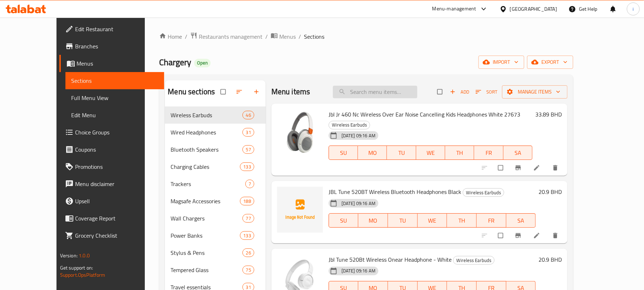 Image resolution: width=644 pixels, height=290 pixels. What do you see at coordinates (69, 255) in the screenshot?
I see `span: Version:` at bounding box center [69, 255].